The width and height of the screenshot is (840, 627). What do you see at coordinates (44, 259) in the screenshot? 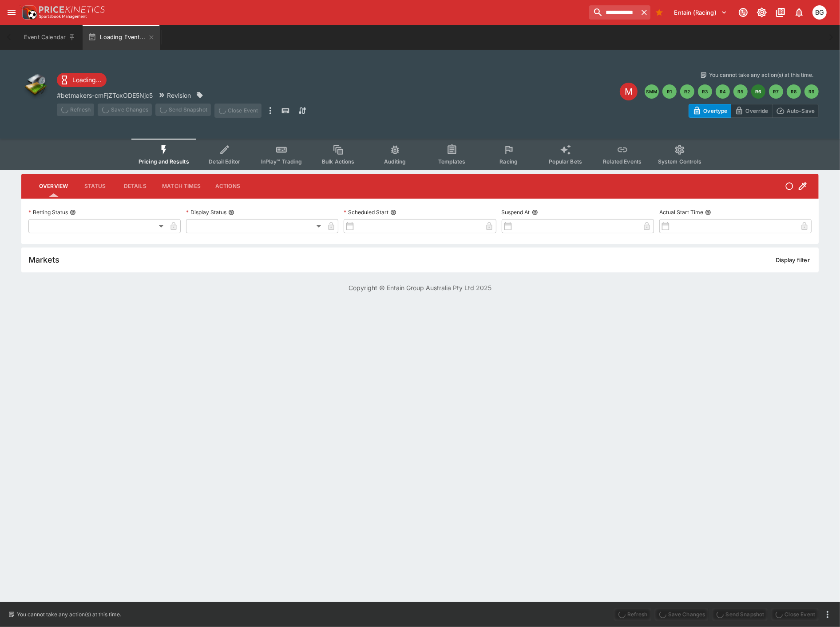
I see `h5: Markets` at bounding box center [44, 259].